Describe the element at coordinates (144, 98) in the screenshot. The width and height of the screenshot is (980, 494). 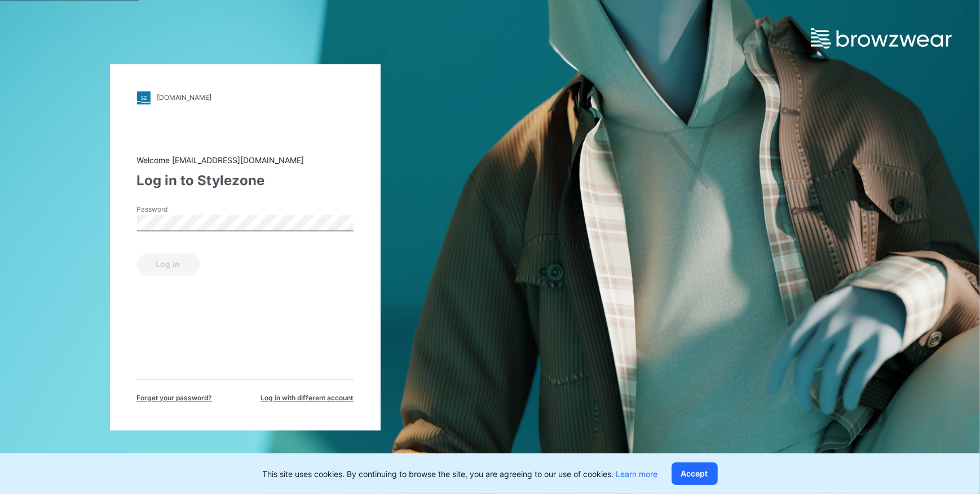
I see `img: stylezone-logo.562084cfcfab977791bfbf7441f1a819.svg` at that location.